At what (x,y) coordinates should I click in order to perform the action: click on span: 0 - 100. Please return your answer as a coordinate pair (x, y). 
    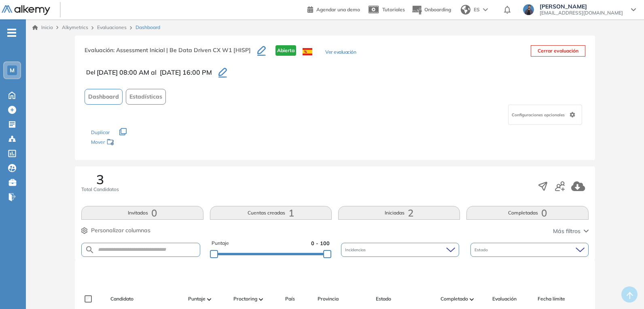
    Looking at the image, I should click on (320, 243).